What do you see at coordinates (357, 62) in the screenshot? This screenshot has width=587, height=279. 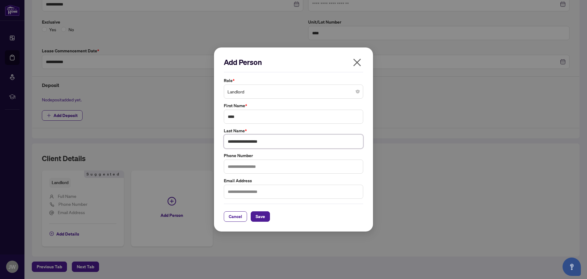 I see `span: close` at bounding box center [357, 62].